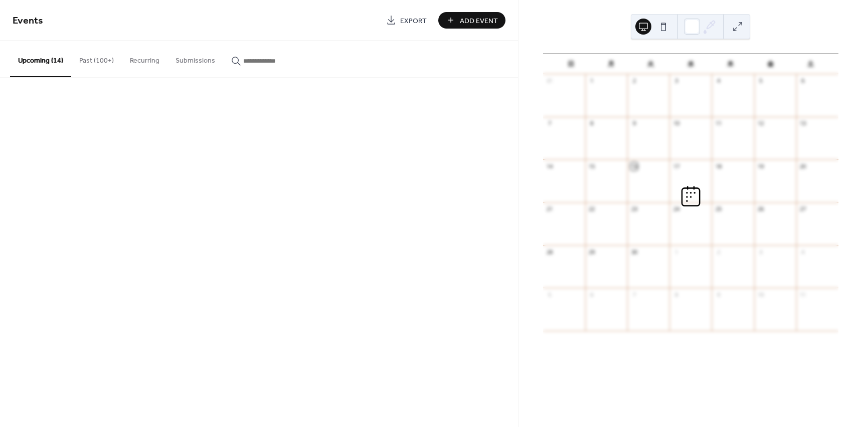  Describe the element at coordinates (770, 64) in the screenshot. I see `div: 金` at that location.